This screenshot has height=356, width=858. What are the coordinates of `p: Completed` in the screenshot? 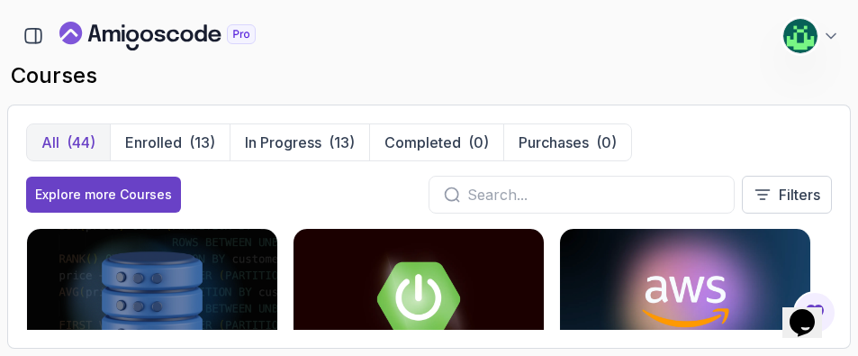 It's located at (422, 142).